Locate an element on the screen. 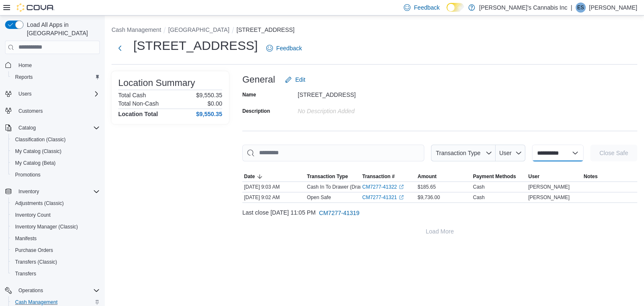 This screenshot has width=644, height=306. button: Manifests is located at coordinates (56, 239).